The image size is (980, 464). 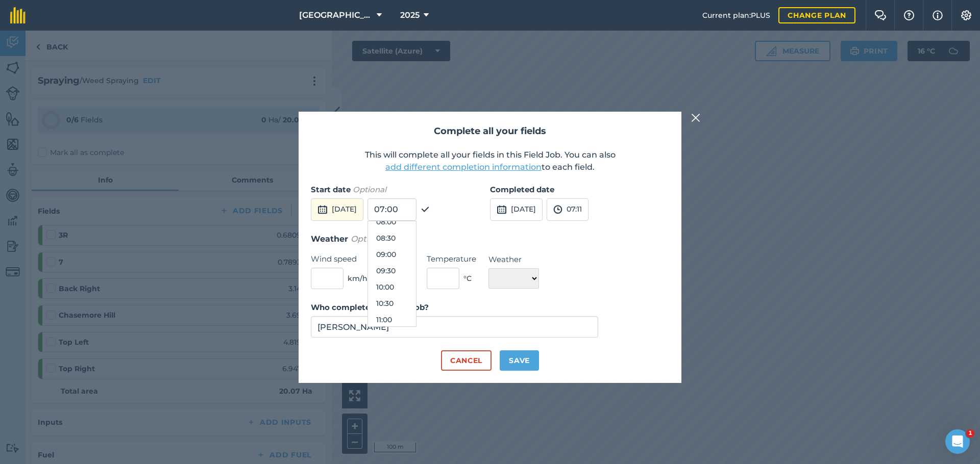 What do you see at coordinates (392, 254) in the screenshot?
I see `button: 09:00` at bounding box center [392, 254].